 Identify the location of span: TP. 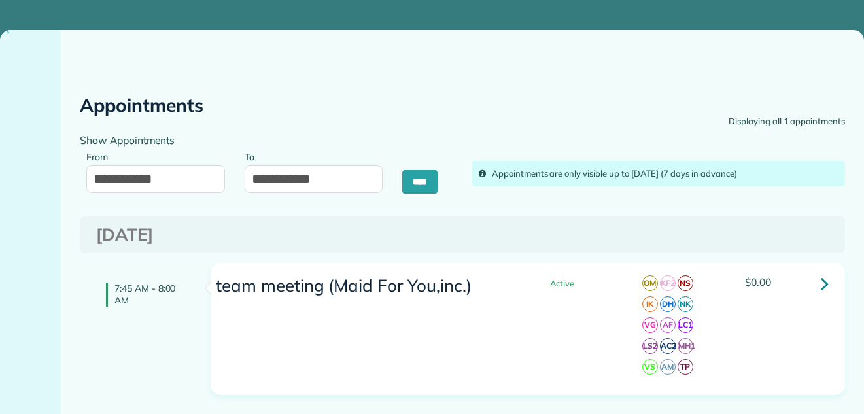
(686, 367).